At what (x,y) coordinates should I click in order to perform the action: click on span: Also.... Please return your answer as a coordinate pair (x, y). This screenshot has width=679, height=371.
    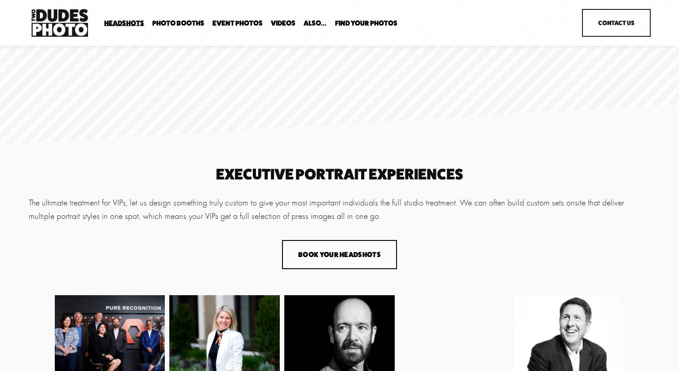
    Looking at the image, I should click on (315, 23).